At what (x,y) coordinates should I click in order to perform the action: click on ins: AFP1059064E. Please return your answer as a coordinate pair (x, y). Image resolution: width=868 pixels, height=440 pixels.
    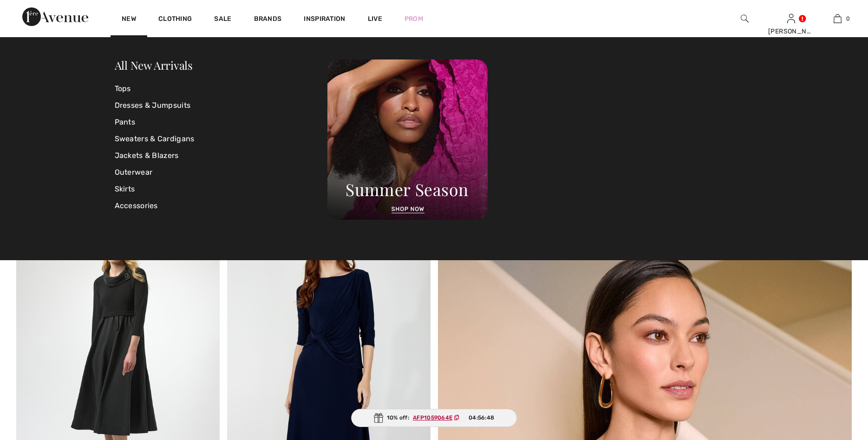
    Looking at the image, I should click on (433, 418).